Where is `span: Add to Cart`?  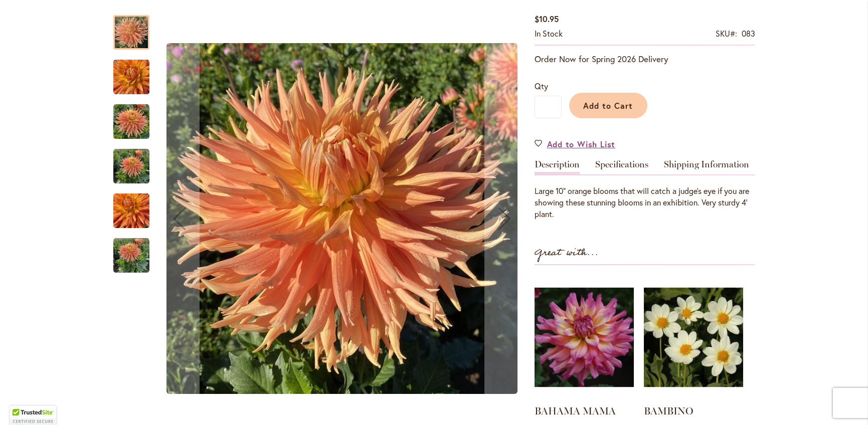 span: Add to Cart is located at coordinates (608, 106).